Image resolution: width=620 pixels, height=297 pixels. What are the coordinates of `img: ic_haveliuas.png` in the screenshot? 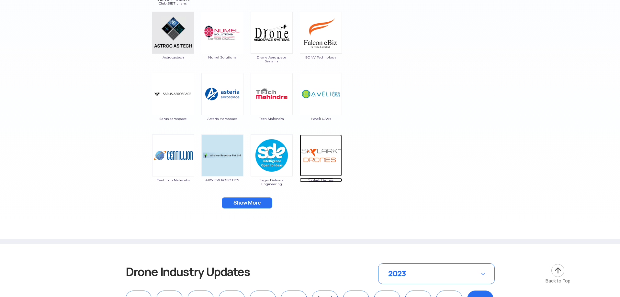 It's located at (321, 94).